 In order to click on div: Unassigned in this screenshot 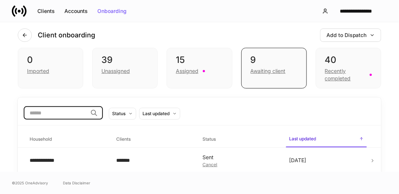, I will do `click(115, 71)`.